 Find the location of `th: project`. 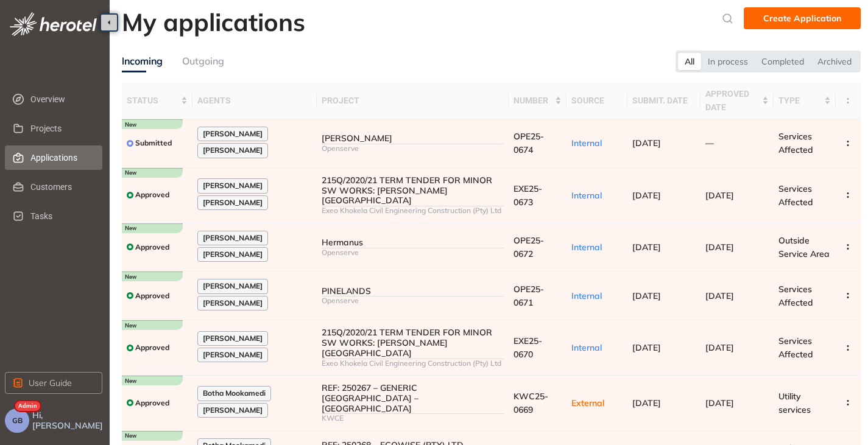

th: project is located at coordinates (413, 100).